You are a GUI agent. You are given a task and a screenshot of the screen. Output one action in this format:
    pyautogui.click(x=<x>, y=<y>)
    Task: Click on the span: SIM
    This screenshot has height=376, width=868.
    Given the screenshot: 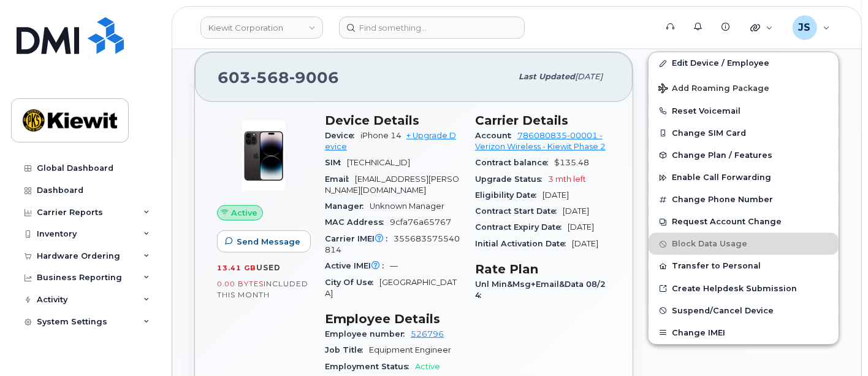 What is the action you would take?
    pyautogui.click(x=336, y=162)
    